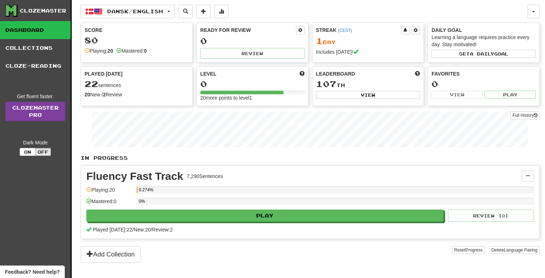 The image size is (545, 278). Describe the element at coordinates (135, 176) in the screenshot. I see `div: Fluency Fast Track` at that location.